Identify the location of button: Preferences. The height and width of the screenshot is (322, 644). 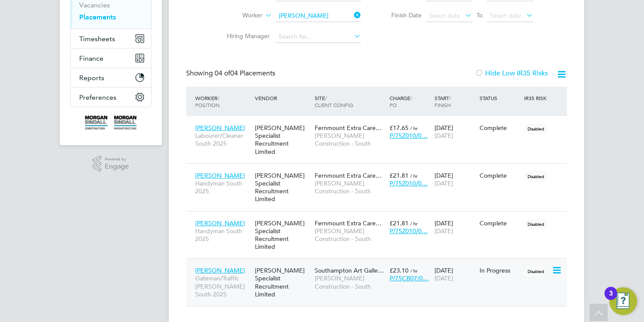
(111, 97).